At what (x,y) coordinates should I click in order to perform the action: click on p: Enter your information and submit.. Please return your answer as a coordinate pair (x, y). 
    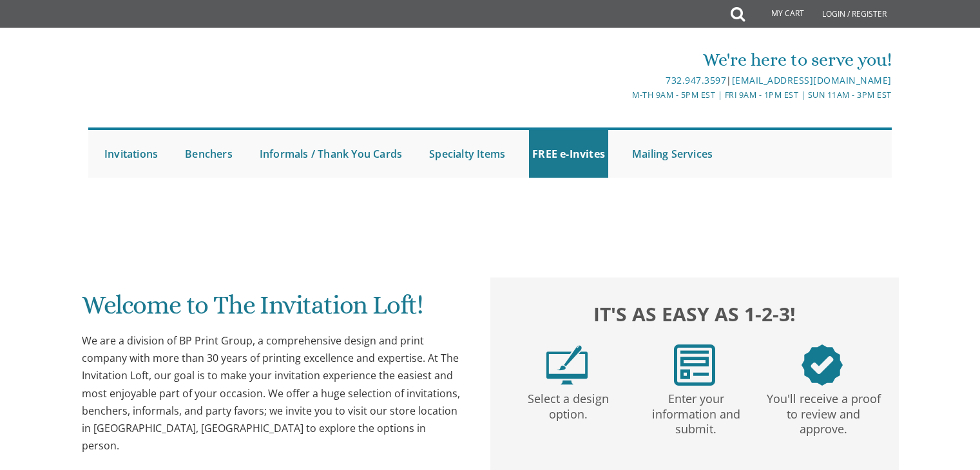
    Looking at the image, I should click on (696, 411).